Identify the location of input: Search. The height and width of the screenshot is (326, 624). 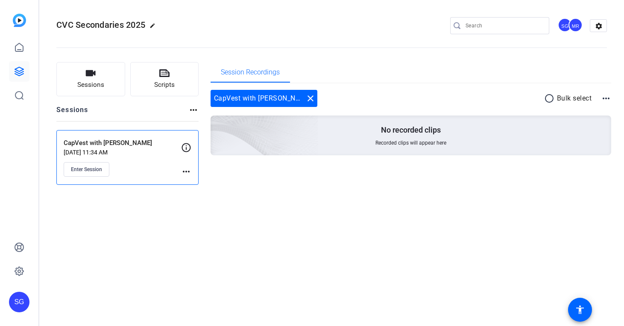
(504, 26).